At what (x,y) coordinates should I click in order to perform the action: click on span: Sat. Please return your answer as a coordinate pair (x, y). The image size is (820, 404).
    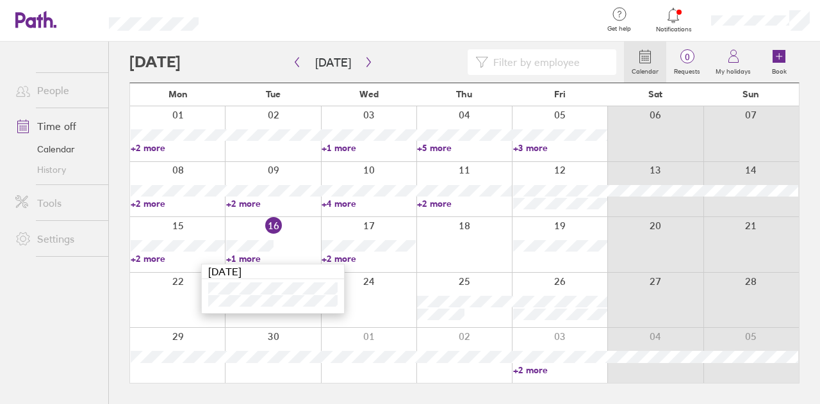
    Looking at the image, I should click on (656, 94).